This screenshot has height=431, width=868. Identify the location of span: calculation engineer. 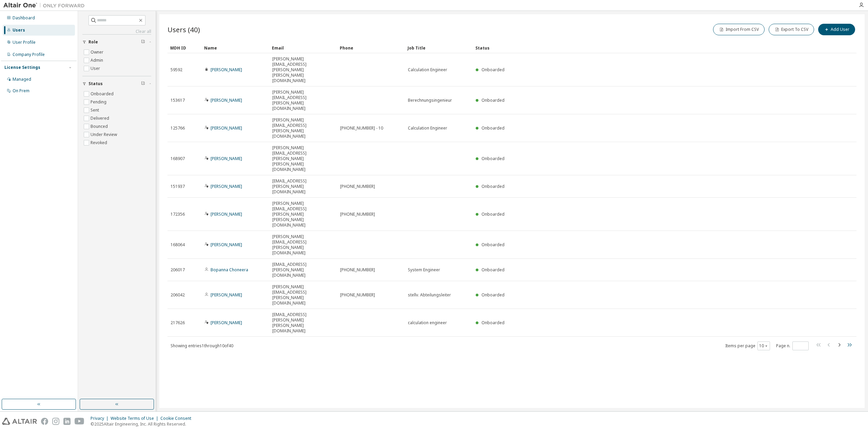
(427, 323).